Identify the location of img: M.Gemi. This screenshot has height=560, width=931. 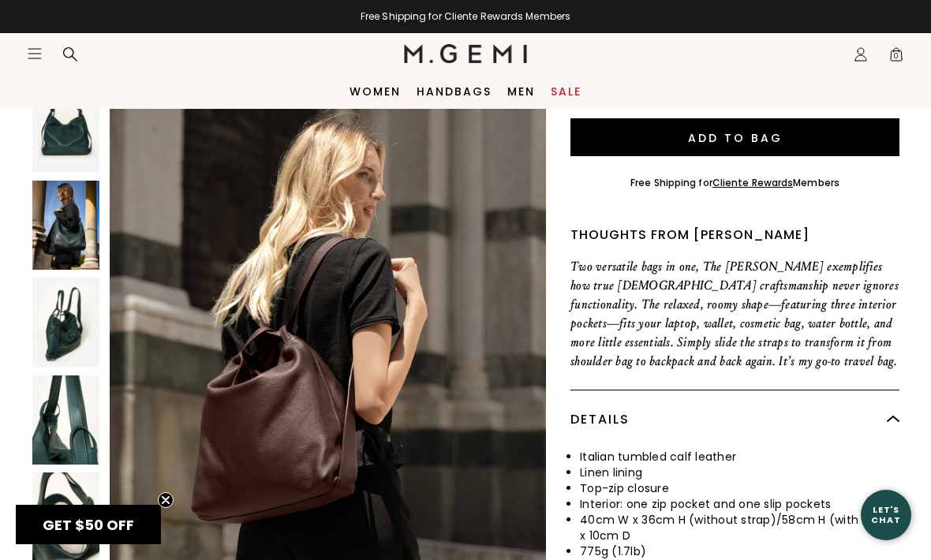
(466, 54).